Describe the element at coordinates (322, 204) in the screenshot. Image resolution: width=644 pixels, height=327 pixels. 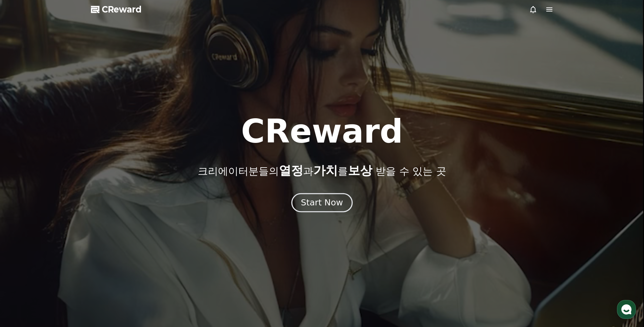
I see `a: Start Now` at that location.